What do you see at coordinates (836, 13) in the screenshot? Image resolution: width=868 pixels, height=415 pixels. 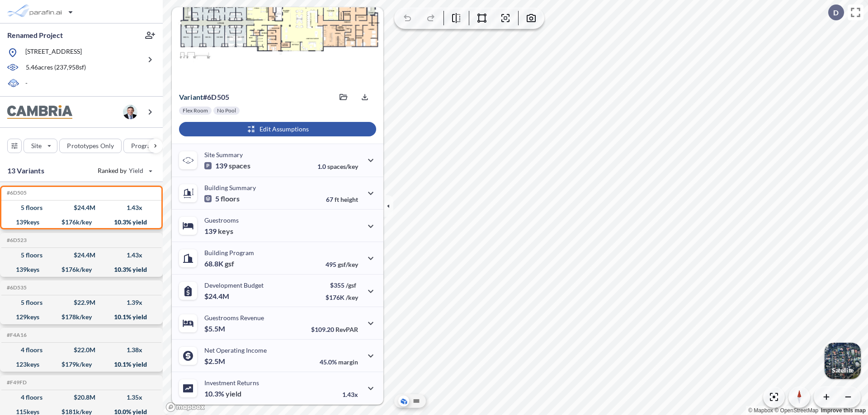 I see `p: D` at bounding box center [836, 13].